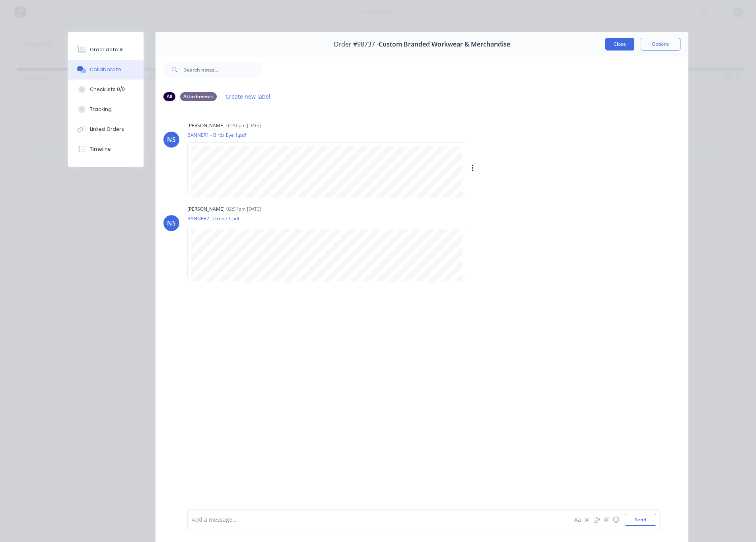  Describe the element at coordinates (107, 90) in the screenshot. I see `div: Checklists 0/0` at that location.